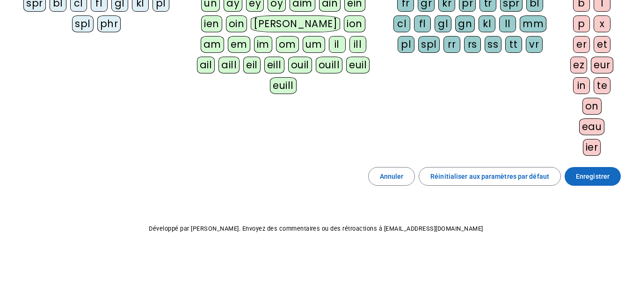 Image resolution: width=632 pixels, height=284 pixels. I want to click on div: pl, so click(406, 44).